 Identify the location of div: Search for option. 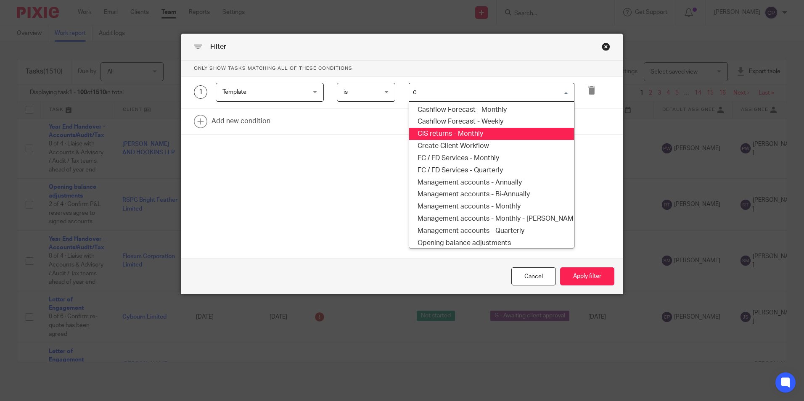
(492, 92).